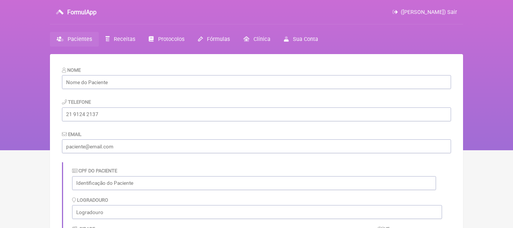 The image size is (513, 228). Describe the element at coordinates (90, 200) in the screenshot. I see `label: Logradouro` at that location.